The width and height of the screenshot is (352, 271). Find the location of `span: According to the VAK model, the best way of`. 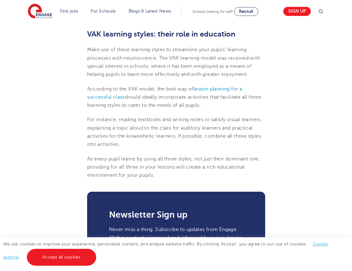

span: According to the VAK model, the best way of is located at coordinates (140, 89).